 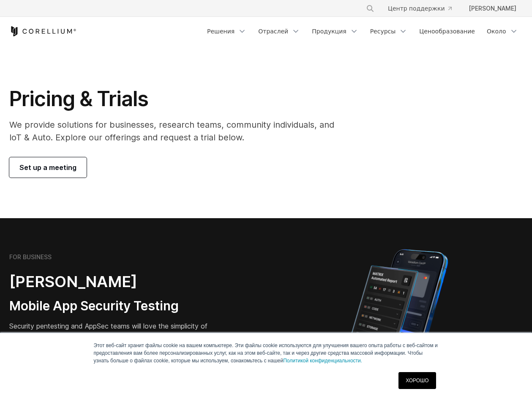 I want to click on font: Около, so click(x=497, y=31).